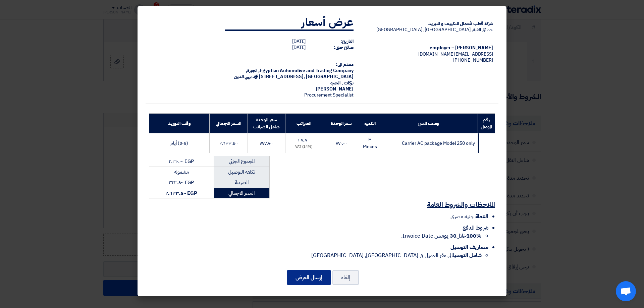 This screenshot has height=308, width=644. What do you see at coordinates (344, 47) in the screenshot?
I see `strong: صالح حتى:` at bounding box center [344, 47].